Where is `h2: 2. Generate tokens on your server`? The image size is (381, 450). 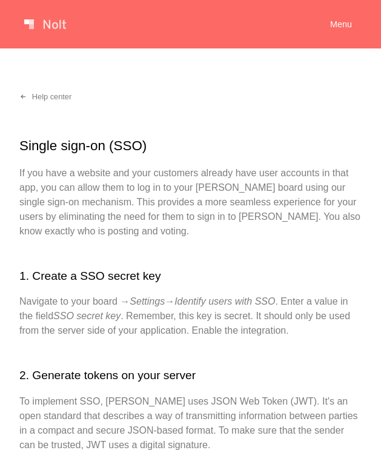 h2: 2. Generate tokens on your server is located at coordinates (190, 376).